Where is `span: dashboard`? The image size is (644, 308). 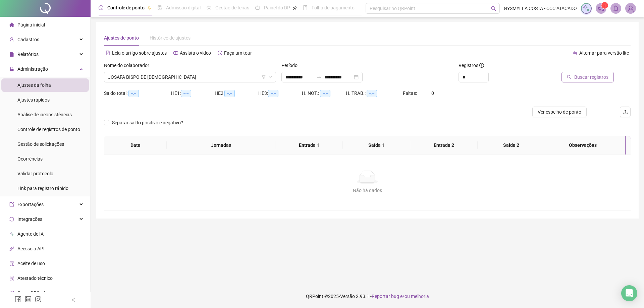
span: dashboard is located at coordinates (257, 8).